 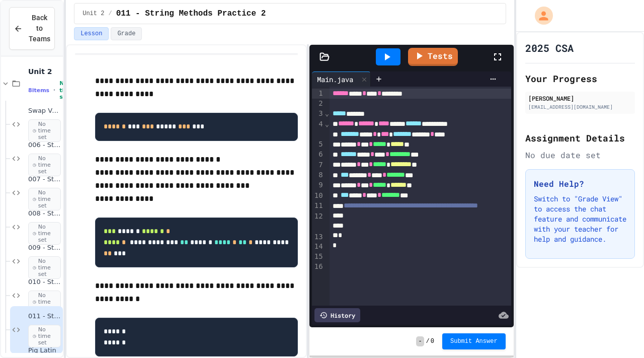 I want to click on button: Lesson, so click(x=91, y=34).